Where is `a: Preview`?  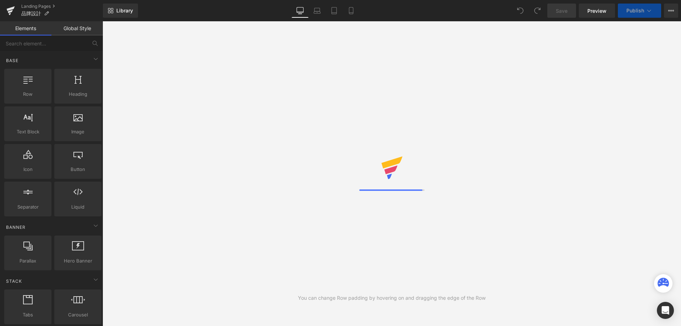
a: Preview is located at coordinates (597, 11).